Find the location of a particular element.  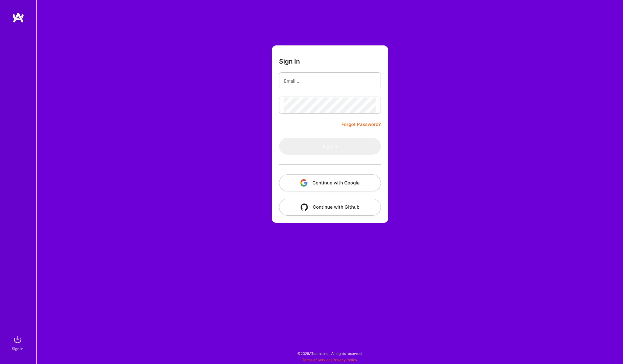

button: Continue with Google is located at coordinates (330, 183).